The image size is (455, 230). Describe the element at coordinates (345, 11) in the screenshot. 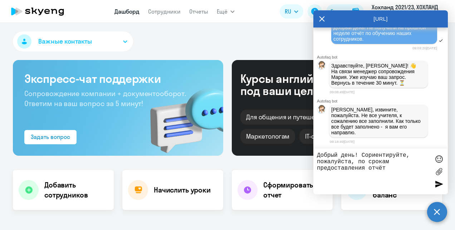

I see `a: Балансbalance` at that location.